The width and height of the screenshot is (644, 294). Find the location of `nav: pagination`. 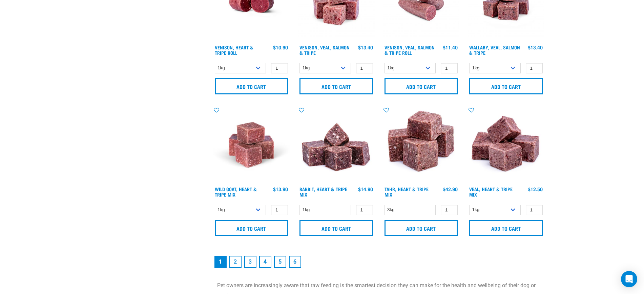

nav: pagination is located at coordinates (378, 262).